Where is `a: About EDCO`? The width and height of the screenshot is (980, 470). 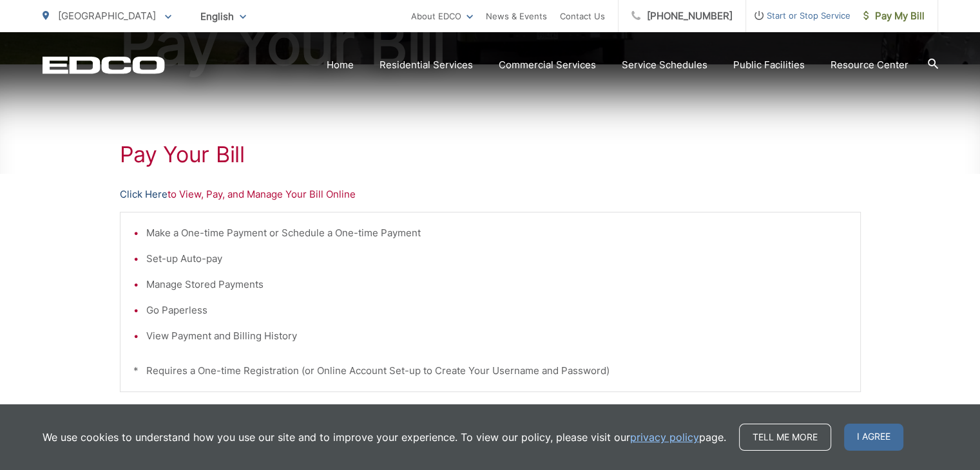
a: About EDCO is located at coordinates (442, 16).